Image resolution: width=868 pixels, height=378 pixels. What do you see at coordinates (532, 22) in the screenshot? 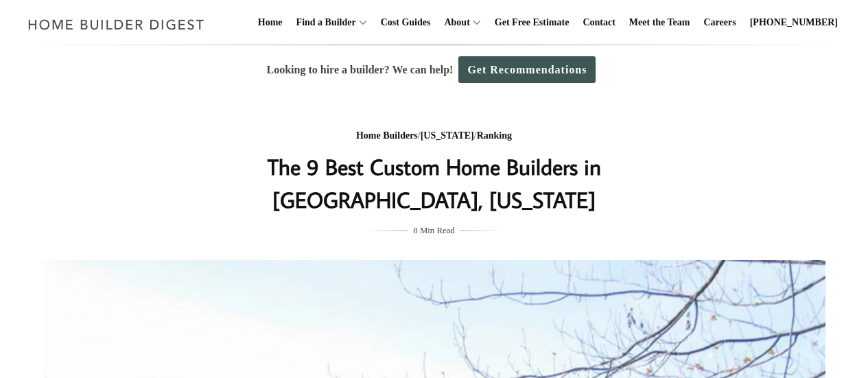
I see `a: Get Free Estimate` at bounding box center [532, 22].